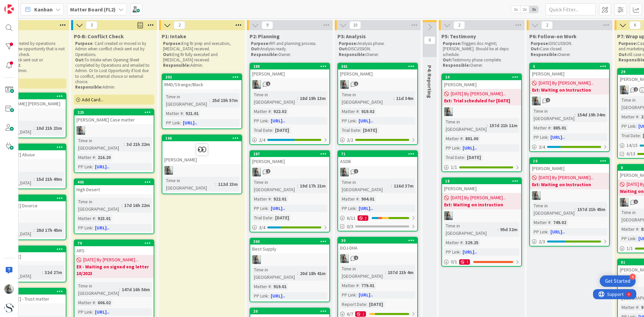 The height and width of the screenshot is (317, 644). Describe the element at coordinates (43, 9) in the screenshot. I see `span: Kanban` at that location.